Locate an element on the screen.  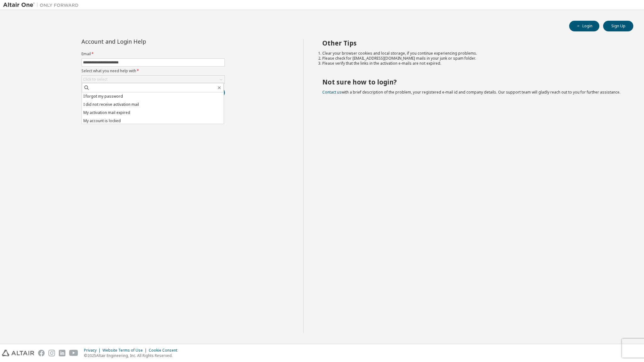
img: linkedin.svg is located at coordinates (62, 353).